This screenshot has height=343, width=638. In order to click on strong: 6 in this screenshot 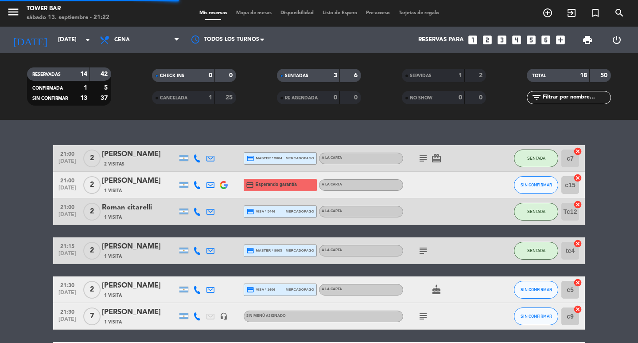, I will do `click(357, 75)`.